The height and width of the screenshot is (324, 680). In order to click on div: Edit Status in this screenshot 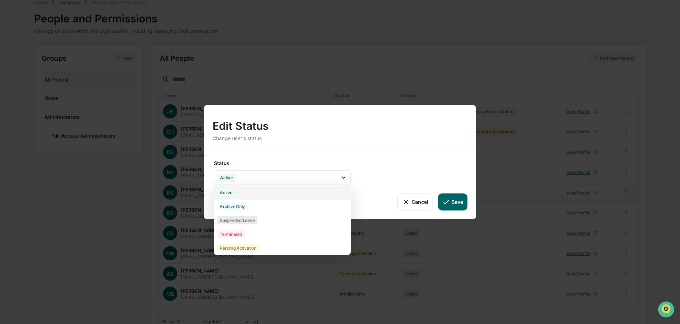, I will do `click(340, 123)`.